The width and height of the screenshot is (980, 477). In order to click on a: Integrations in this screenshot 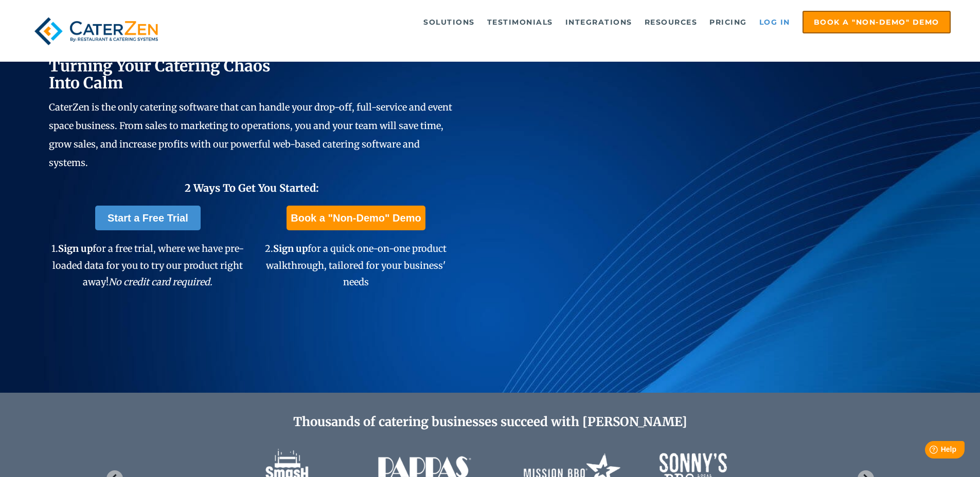, I will do `click(599, 22)`.